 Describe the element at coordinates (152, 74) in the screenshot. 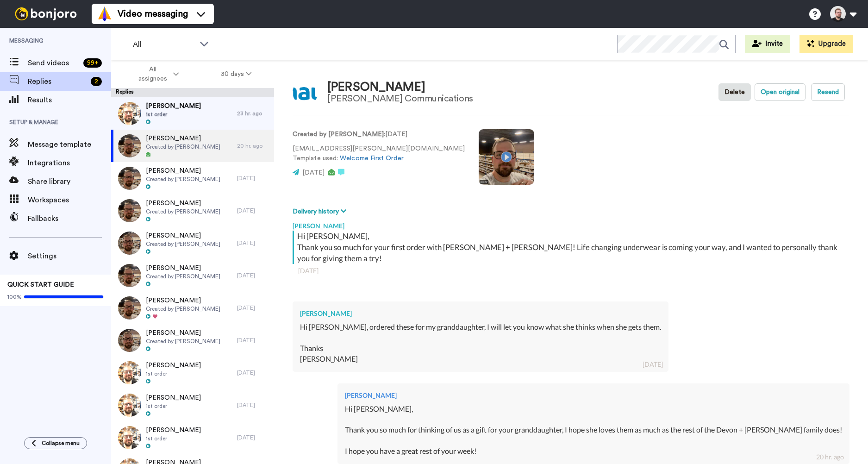

I see `span: All assignees` at that location.